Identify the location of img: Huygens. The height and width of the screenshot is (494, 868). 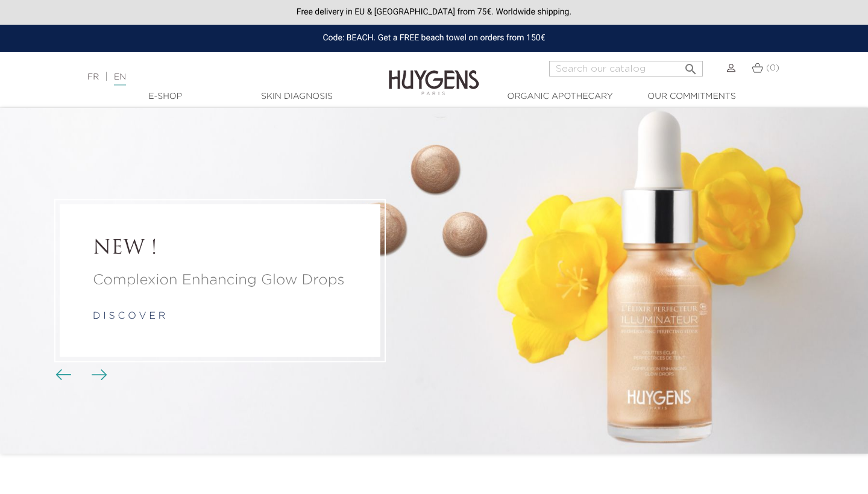
(434, 74).